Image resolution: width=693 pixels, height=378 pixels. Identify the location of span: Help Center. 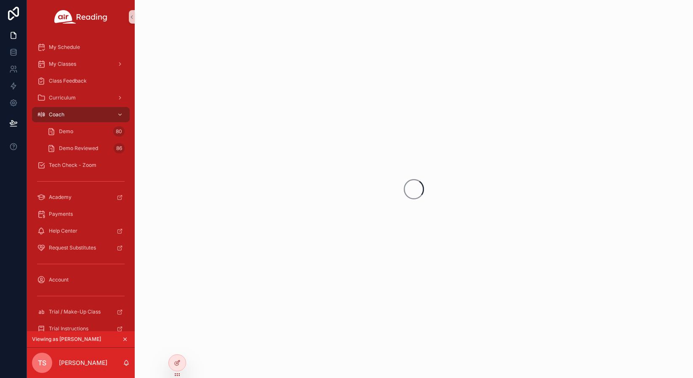
(63, 231).